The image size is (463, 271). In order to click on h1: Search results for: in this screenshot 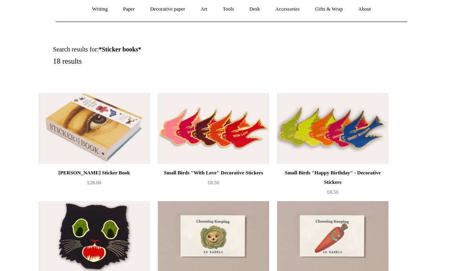, I will do `click(147, 49)`.